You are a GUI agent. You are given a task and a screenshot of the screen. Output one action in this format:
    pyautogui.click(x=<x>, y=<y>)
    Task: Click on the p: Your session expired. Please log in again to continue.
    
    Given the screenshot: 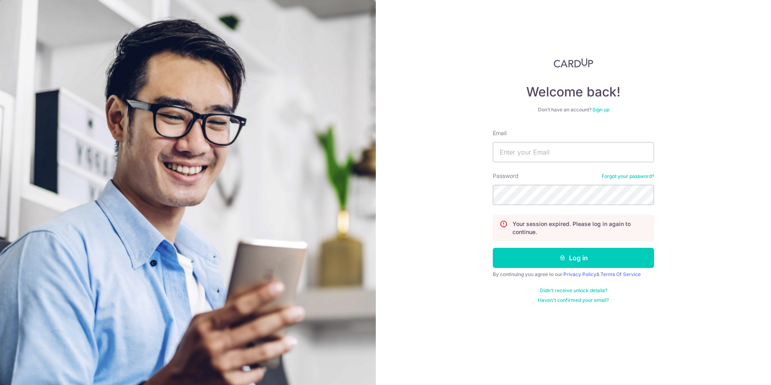 What is the action you would take?
    pyautogui.click(x=580, y=228)
    